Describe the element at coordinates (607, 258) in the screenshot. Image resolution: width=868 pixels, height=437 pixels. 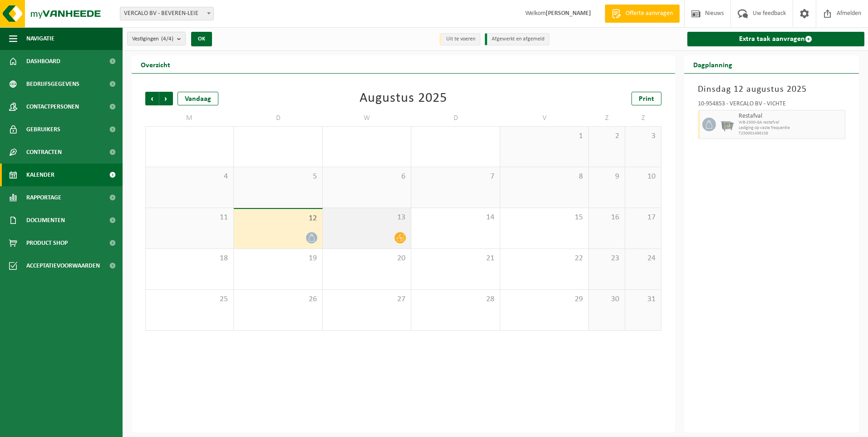
I see `span: 23` at that location.